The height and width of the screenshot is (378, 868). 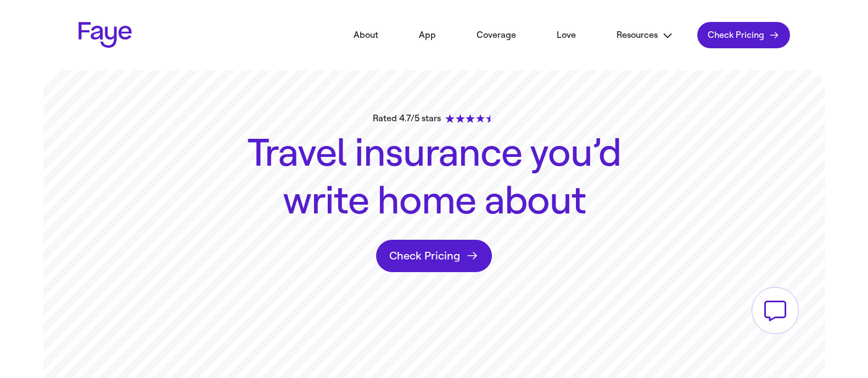 I want to click on a: App, so click(x=427, y=35).